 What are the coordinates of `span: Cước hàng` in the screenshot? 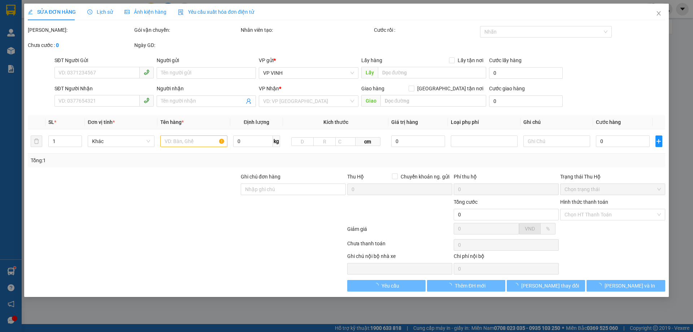 It's located at (608, 122).